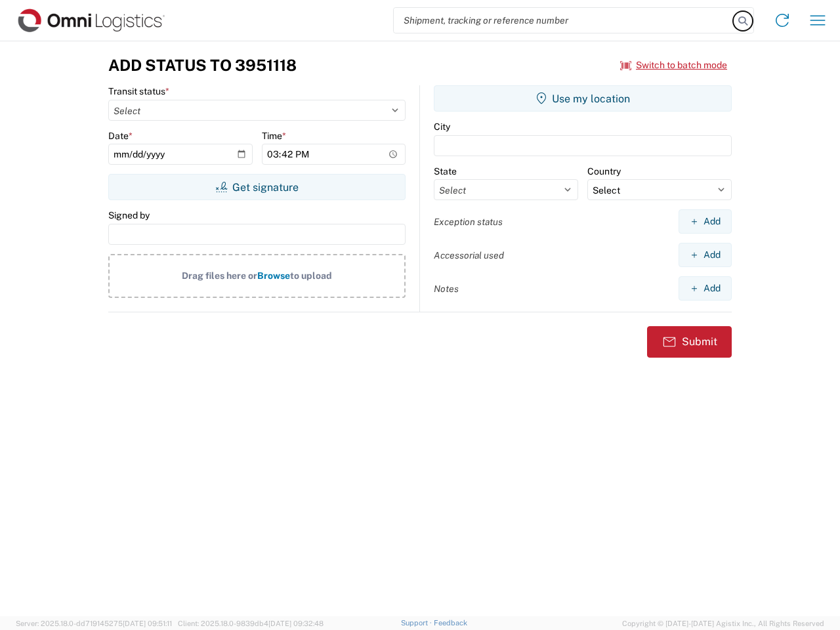 The height and width of the screenshot is (630, 840). Describe the element at coordinates (311, 276) in the screenshot. I see `span: to upload` at that location.